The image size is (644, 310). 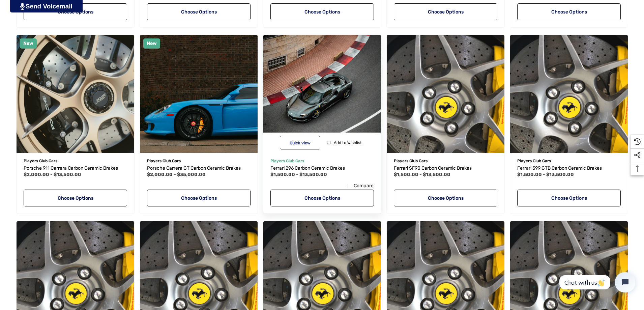 What do you see at coordinates (445, 94) in the screenshot?
I see `img: Ferrari SF90 Carbon Ceramic Brakes` at bounding box center [445, 94].